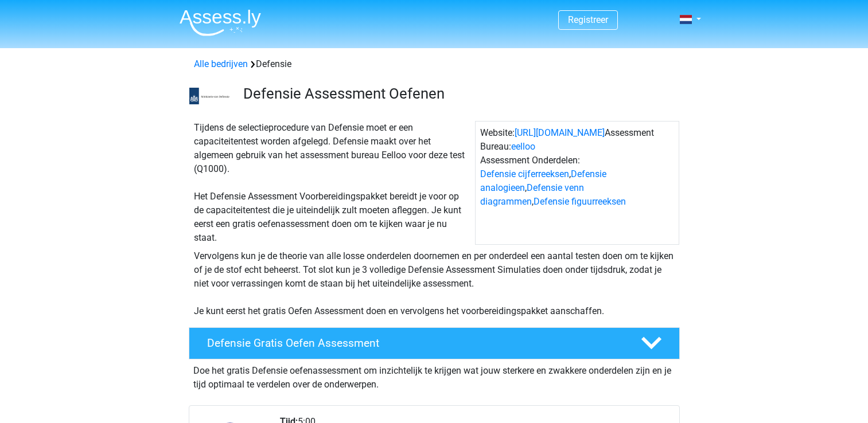 This screenshot has width=868, height=423. I want to click on a: Alle bedrijven, so click(221, 64).